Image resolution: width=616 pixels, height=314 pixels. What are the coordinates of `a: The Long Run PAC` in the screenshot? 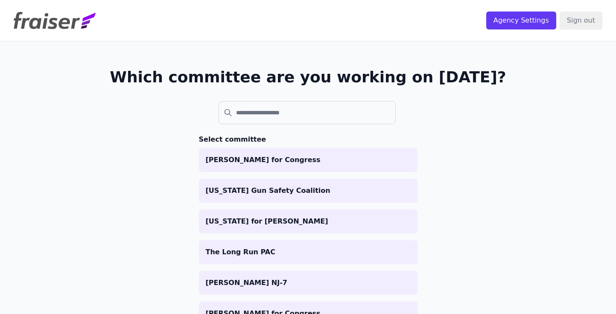 It's located at (308, 252).